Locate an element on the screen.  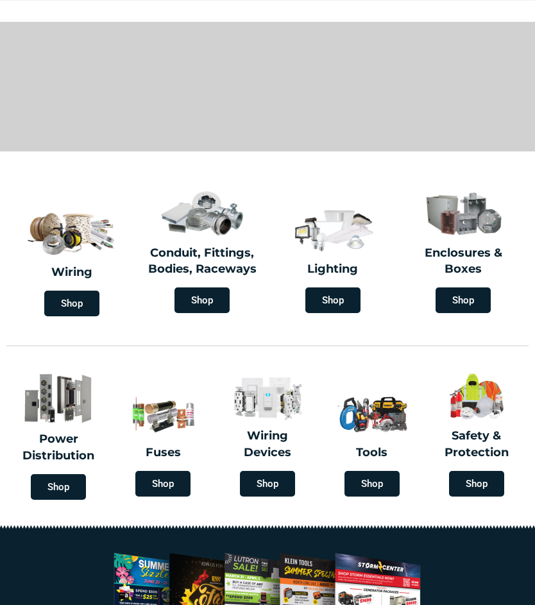
h2: Wiring Devices is located at coordinates (267, 444).